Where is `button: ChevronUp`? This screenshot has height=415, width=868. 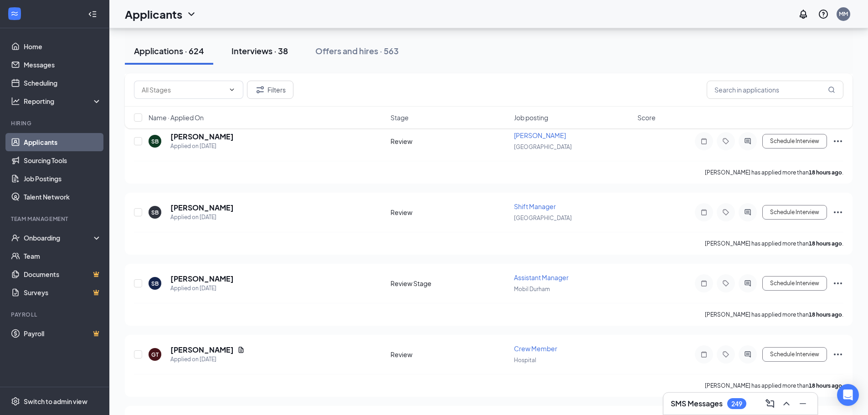
button: ChevronUp is located at coordinates (786, 403).